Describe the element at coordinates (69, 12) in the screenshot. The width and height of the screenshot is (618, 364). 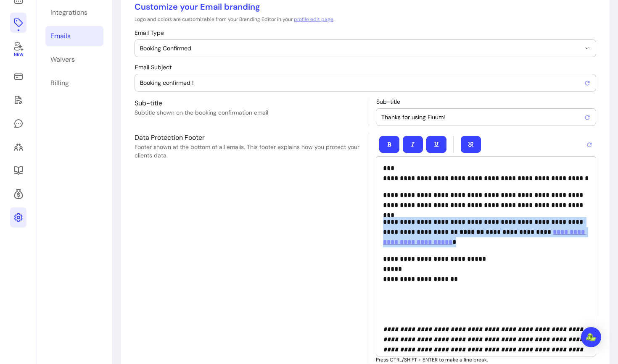
I see `div: Integrations` at that location.